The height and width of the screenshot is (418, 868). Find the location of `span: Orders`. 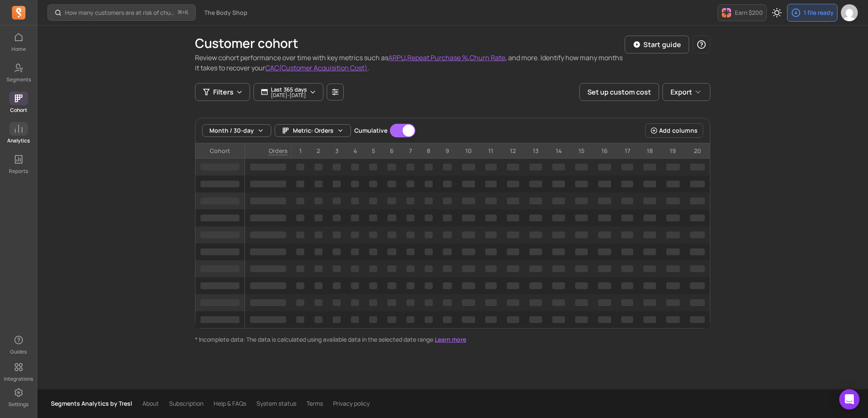

span: Orders is located at coordinates (268, 151).